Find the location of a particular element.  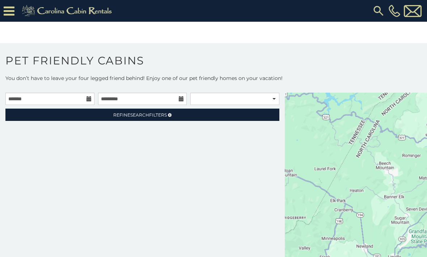

img: search-regular.svg is located at coordinates (378, 11).